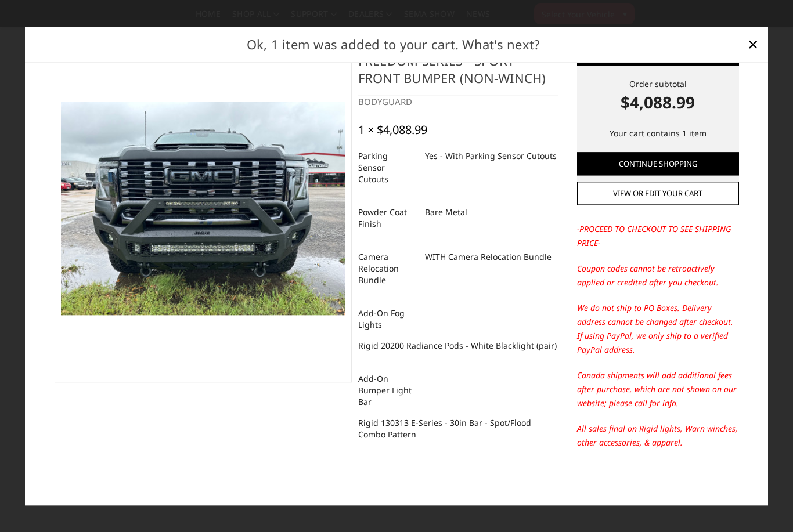 This screenshot has width=793, height=532. What do you see at coordinates (658, 103) in the screenshot?
I see `strong: $4,088.99` at bounding box center [658, 103].